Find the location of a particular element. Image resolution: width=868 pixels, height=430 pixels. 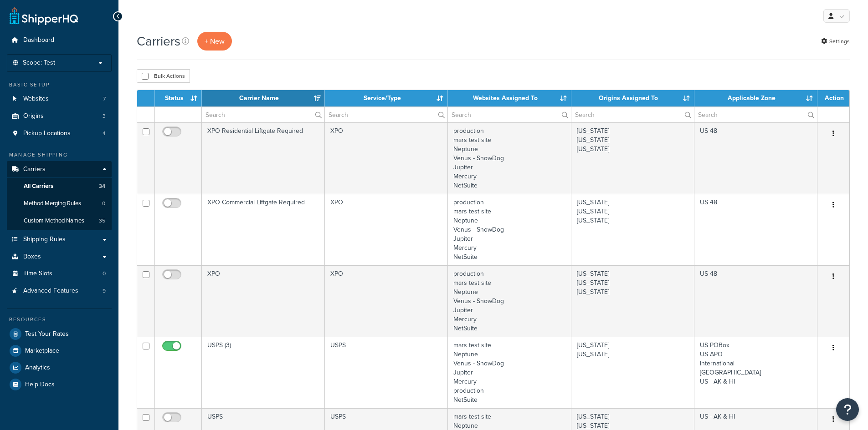

td: USPS (3) is located at coordinates (263, 372).